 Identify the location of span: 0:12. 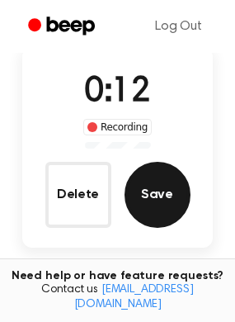
(117, 93).